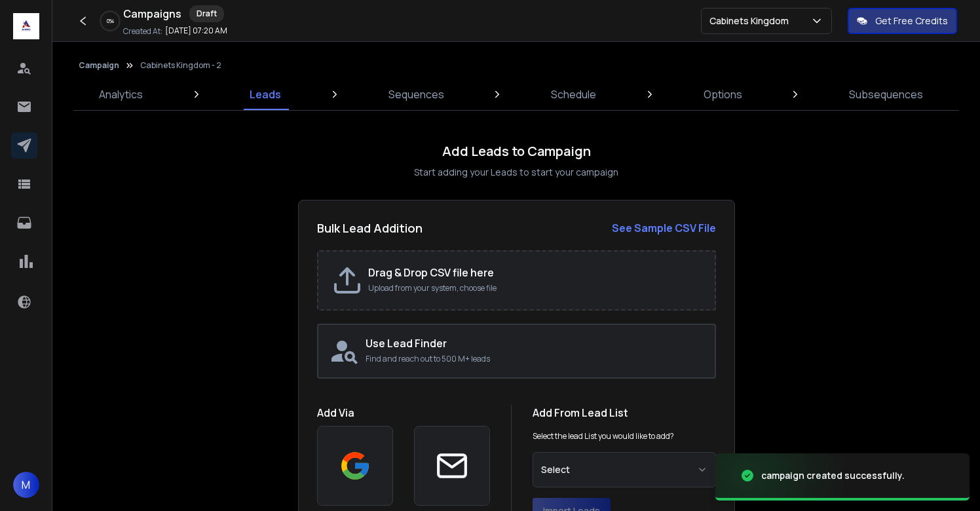 This screenshot has width=980, height=511. I want to click on h2: Bulk Lead Addition, so click(369, 228).